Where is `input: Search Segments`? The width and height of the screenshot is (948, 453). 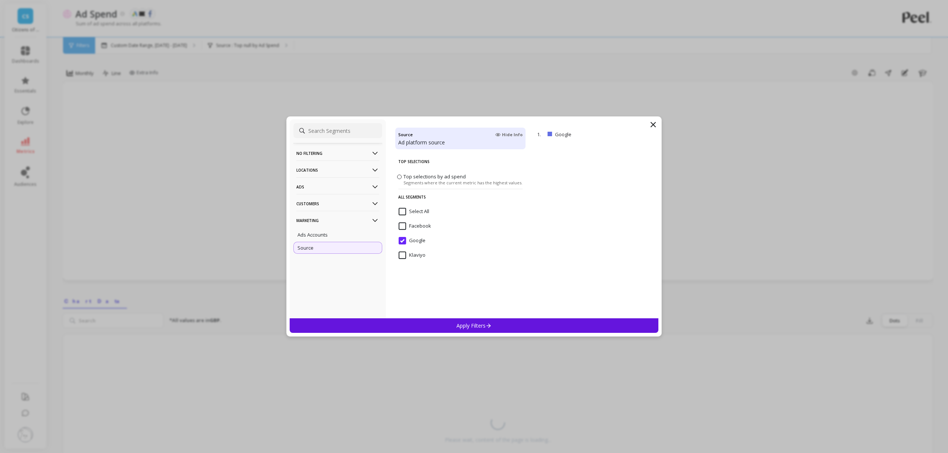
input: Search Segments is located at coordinates (338, 131).